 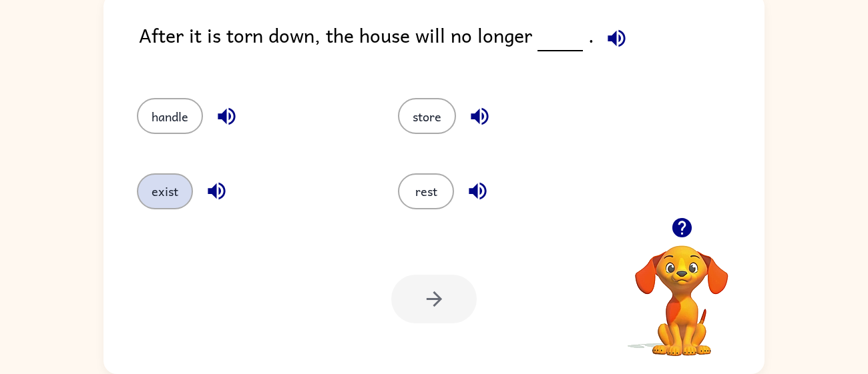 What do you see at coordinates (427, 116) in the screenshot?
I see `button: store` at bounding box center [427, 116].